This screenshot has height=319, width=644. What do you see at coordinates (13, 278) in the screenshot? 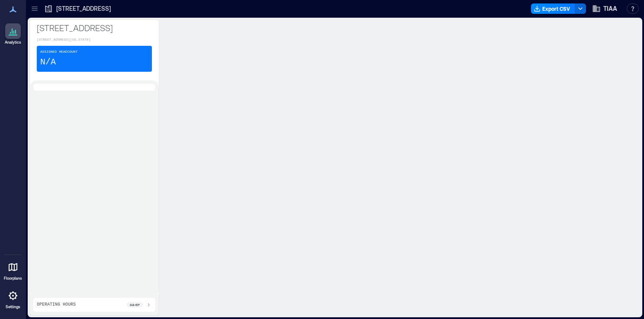
I see `p: Floorplans` at bounding box center [13, 278].